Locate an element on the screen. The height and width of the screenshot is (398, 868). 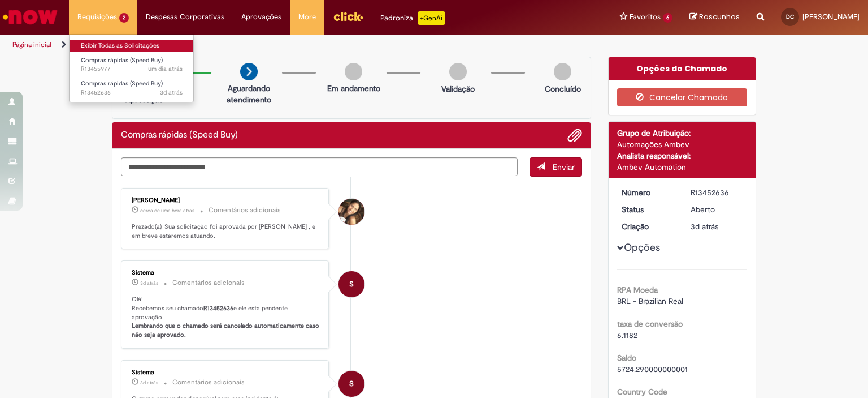
span: cerca de uma hora atrás is located at coordinates (167, 211).